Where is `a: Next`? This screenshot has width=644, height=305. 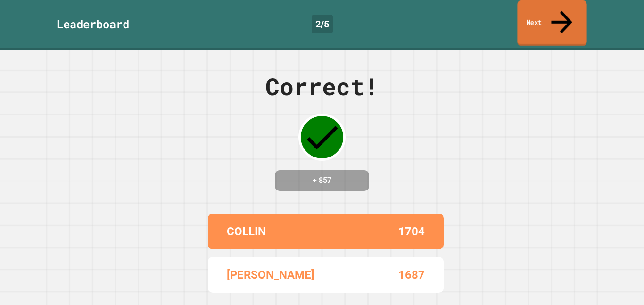 a: Next is located at coordinates (552, 23).